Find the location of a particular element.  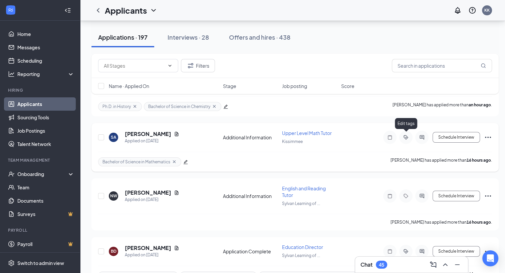

svg: ChevronUp is located at coordinates (445, 265).